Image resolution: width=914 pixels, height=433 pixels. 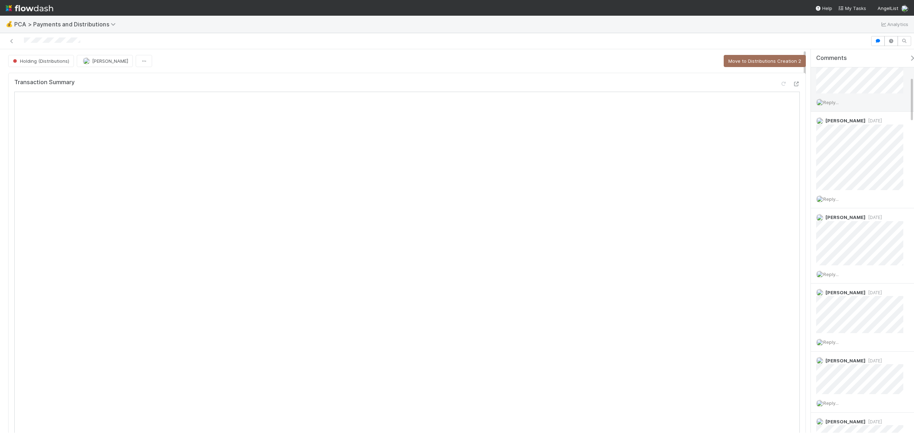 I want to click on button: Holding (Distributions), so click(x=41, y=61).